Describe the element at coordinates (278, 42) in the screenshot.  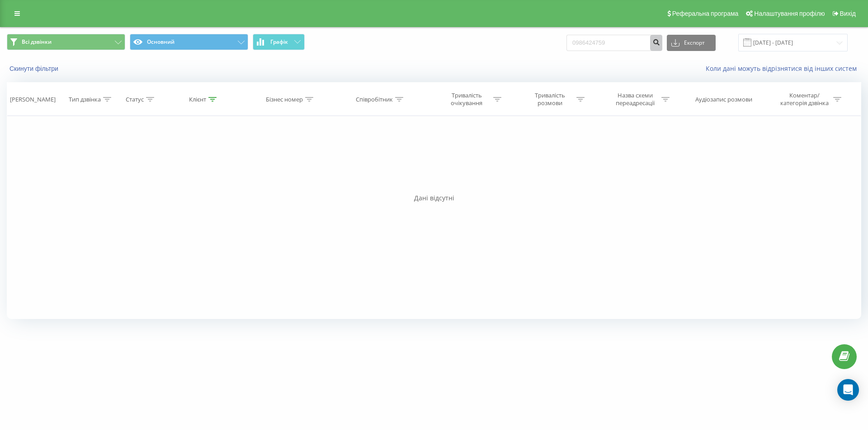
I see `span: Графік` at that location.